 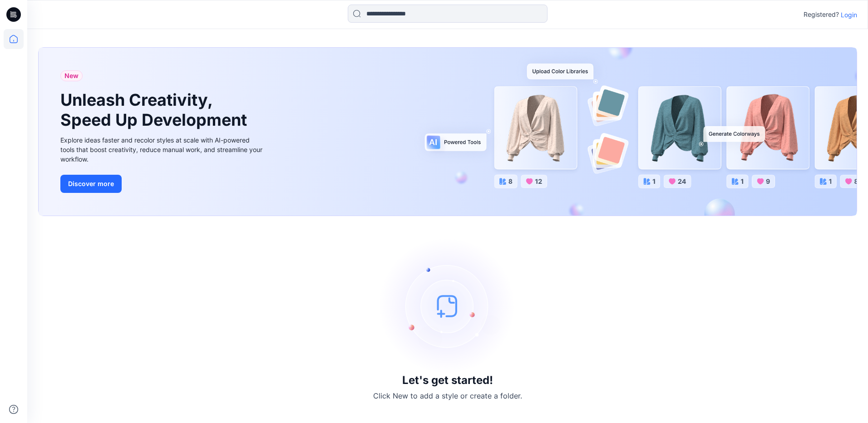 I want to click on button: Discover more, so click(x=90, y=183).